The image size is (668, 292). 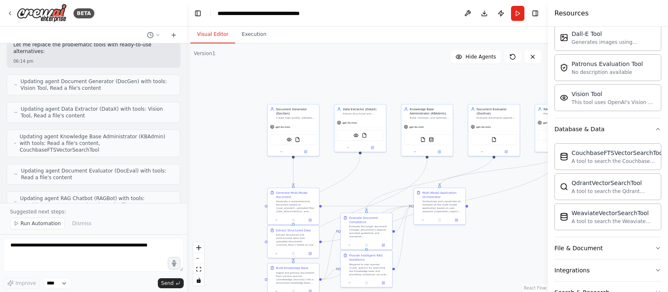 What do you see at coordinates (369, 231) in the screenshot?
I see `div: Evaluate the target document ({target_document}) against provided guidelines and standards ({comp...` at bounding box center [369, 231].